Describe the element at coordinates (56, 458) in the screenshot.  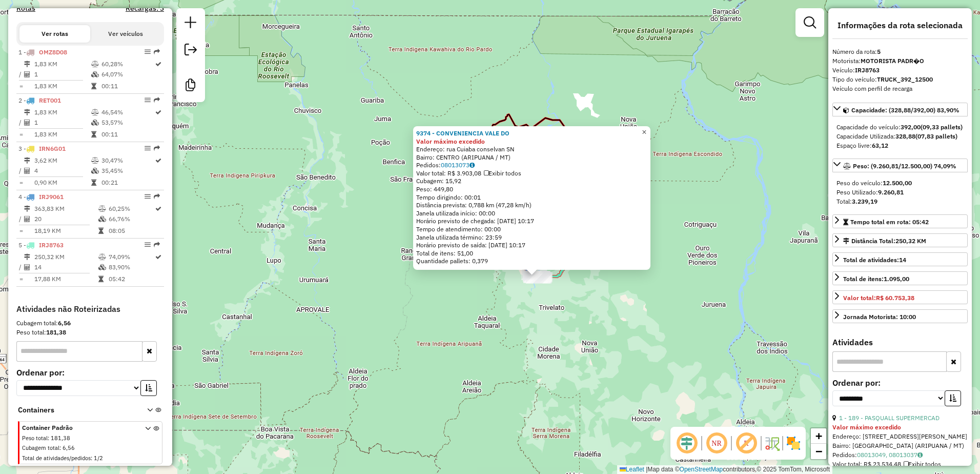
I see `span: Total de atividades/pedidos` at that location.